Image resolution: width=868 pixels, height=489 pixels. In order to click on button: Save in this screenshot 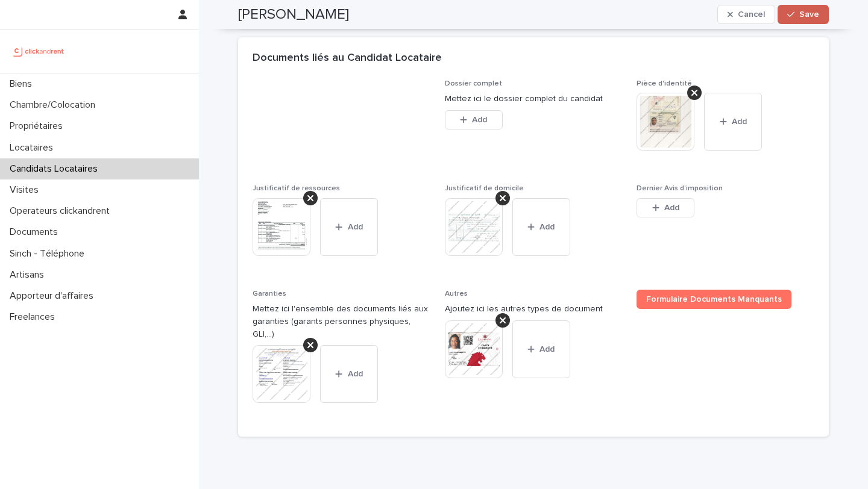, I will do `click(803, 15)`.